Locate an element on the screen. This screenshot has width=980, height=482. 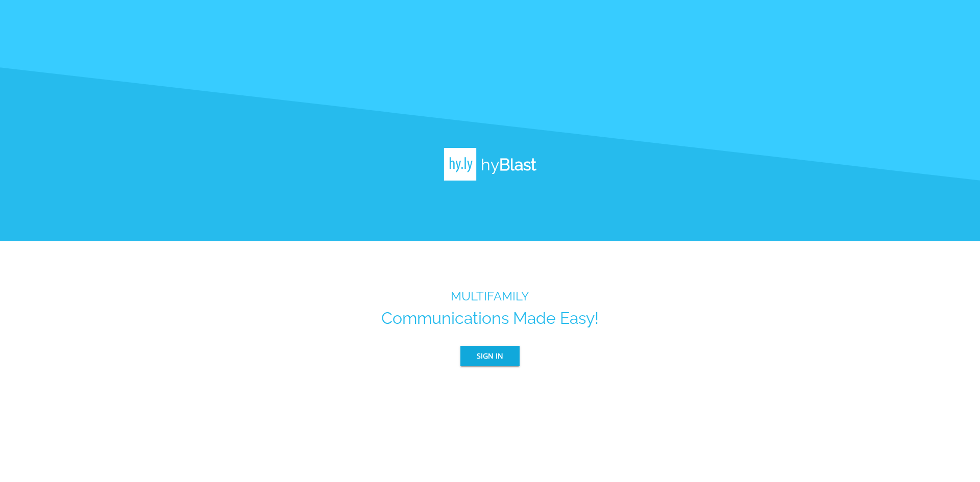
span: Sign In is located at coordinates (490, 356).